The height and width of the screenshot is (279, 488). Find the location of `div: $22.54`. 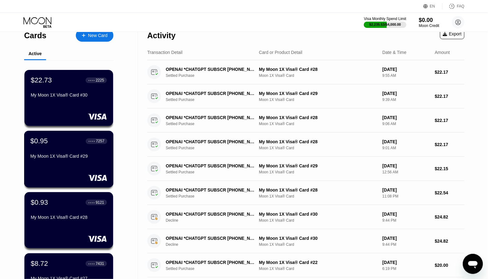

div: $22.54 is located at coordinates (450, 193).